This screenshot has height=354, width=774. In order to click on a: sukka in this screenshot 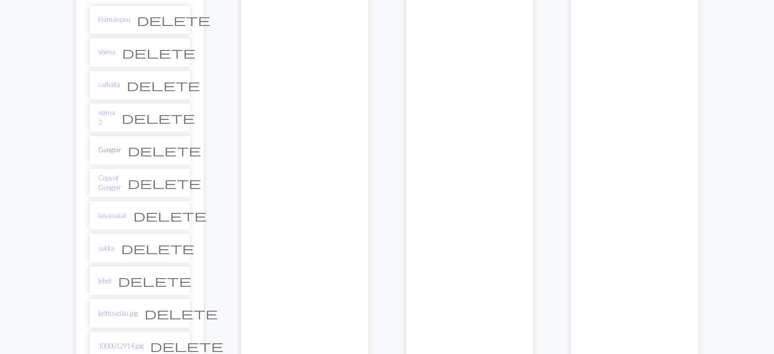, I will do `click(106, 248)`.